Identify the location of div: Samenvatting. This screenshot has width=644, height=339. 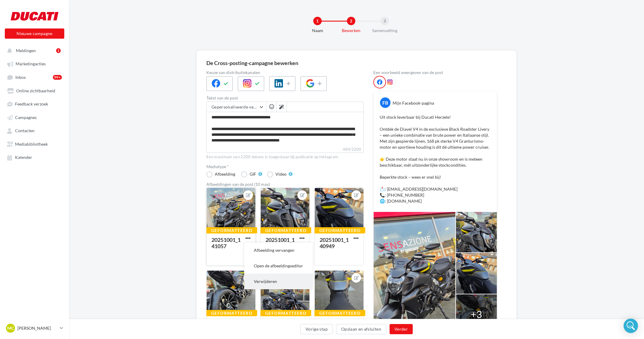
(385, 31).